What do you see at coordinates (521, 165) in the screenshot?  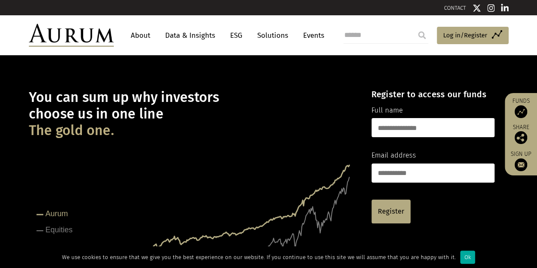 I see `img: Sign up to our newsletter` at bounding box center [521, 165].